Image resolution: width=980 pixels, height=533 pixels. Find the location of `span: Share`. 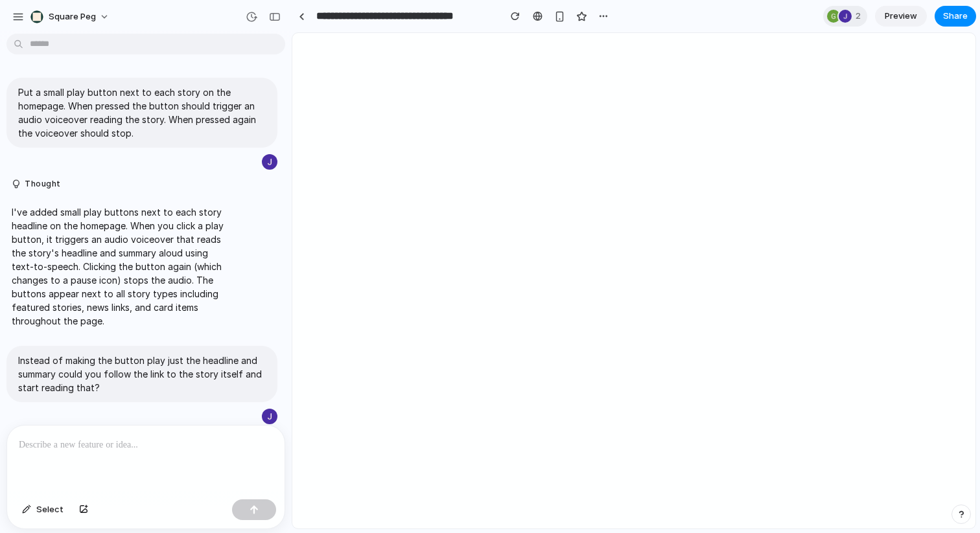

span: Share is located at coordinates (955, 16).